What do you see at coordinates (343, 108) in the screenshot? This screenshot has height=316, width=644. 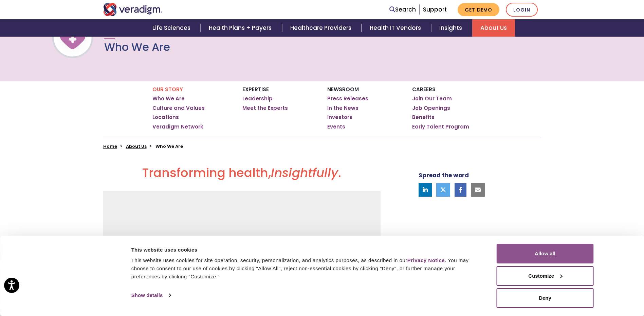 I see `a: In the News` at bounding box center [343, 108].